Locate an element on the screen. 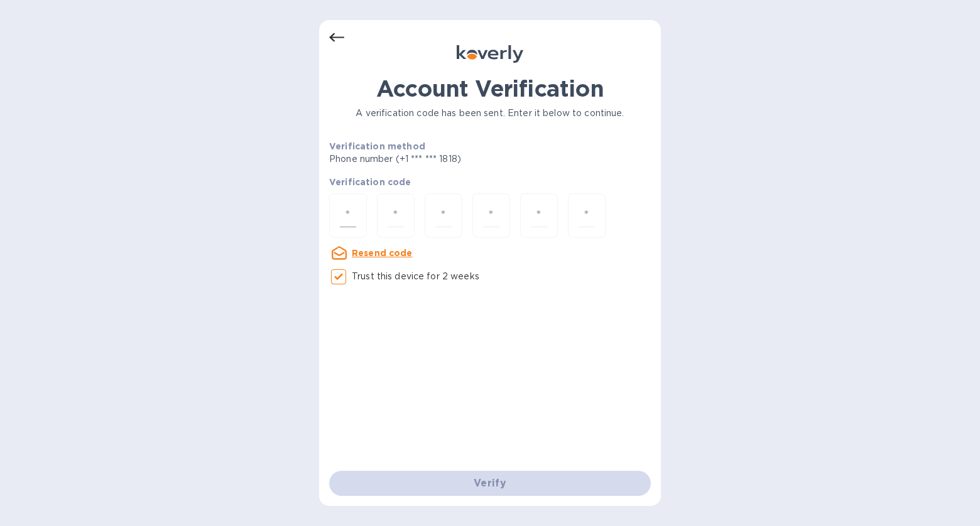 The image size is (980, 526). p: Verification code is located at coordinates (490, 182).